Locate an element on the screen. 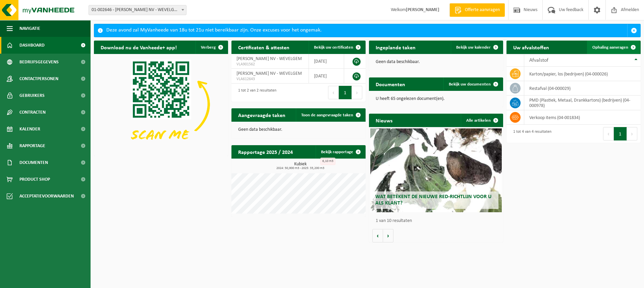  span: Product Shop is located at coordinates (34, 179).